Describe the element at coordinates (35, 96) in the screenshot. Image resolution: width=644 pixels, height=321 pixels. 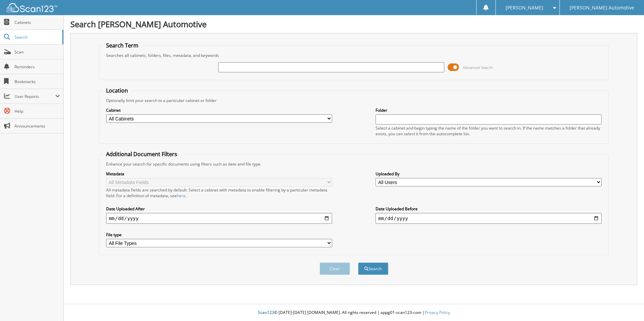
I see `span: User Reports` at that location.